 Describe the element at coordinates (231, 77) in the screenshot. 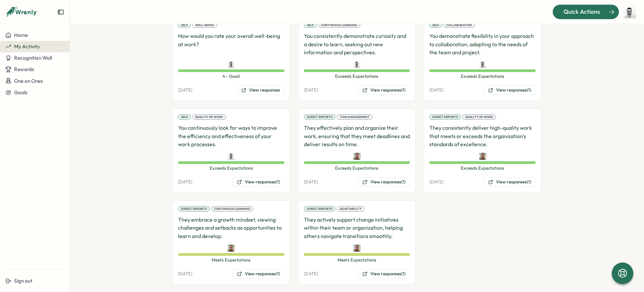

I see `span: 4 - Good` at that location.